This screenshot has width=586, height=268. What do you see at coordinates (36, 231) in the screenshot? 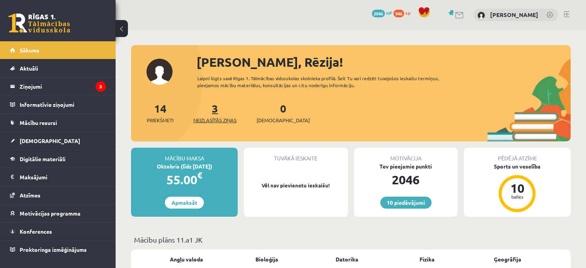
I see `span: Konferences` at bounding box center [36, 231].